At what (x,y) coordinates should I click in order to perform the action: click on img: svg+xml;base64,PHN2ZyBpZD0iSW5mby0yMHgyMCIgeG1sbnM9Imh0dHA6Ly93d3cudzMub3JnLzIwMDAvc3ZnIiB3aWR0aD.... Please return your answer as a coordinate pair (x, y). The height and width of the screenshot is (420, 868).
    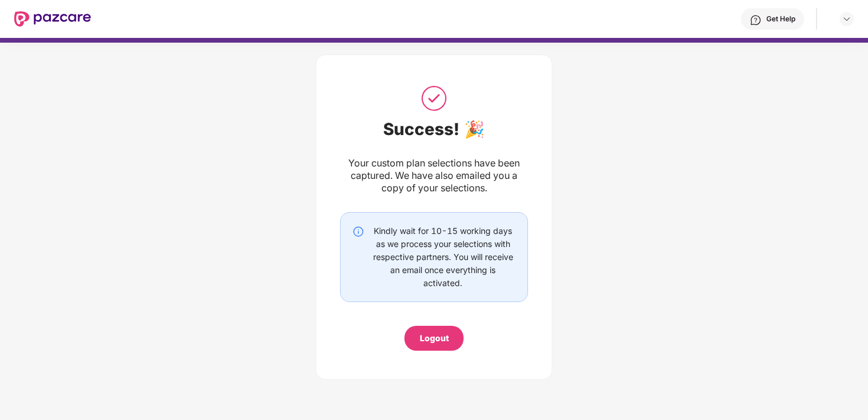
    Looking at the image, I should click on (359, 231).